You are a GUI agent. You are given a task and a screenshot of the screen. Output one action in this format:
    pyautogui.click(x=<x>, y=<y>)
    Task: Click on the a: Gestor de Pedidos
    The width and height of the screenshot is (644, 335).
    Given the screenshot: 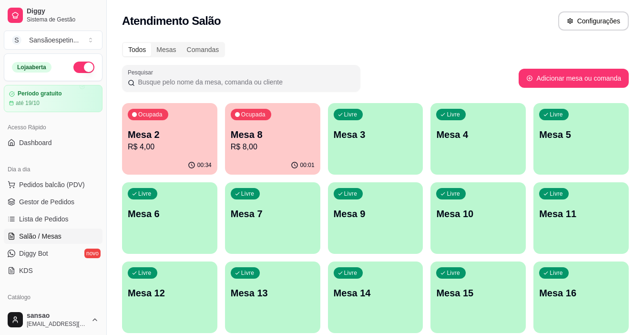 What is the action you would take?
    pyautogui.click(x=53, y=202)
    